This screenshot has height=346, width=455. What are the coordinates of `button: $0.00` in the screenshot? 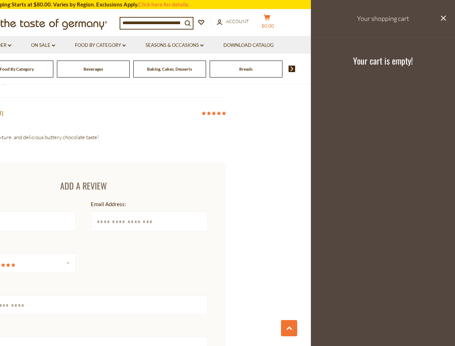 It's located at (267, 23).